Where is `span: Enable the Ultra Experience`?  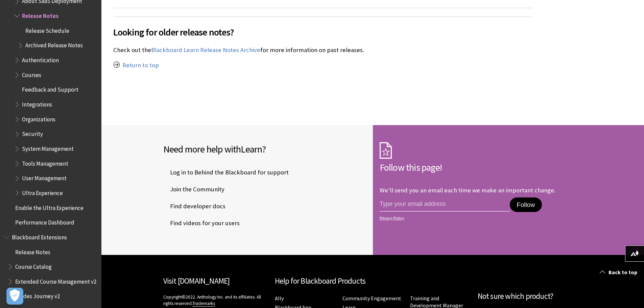 span: Enable the Ultra Experience is located at coordinates (49, 207).